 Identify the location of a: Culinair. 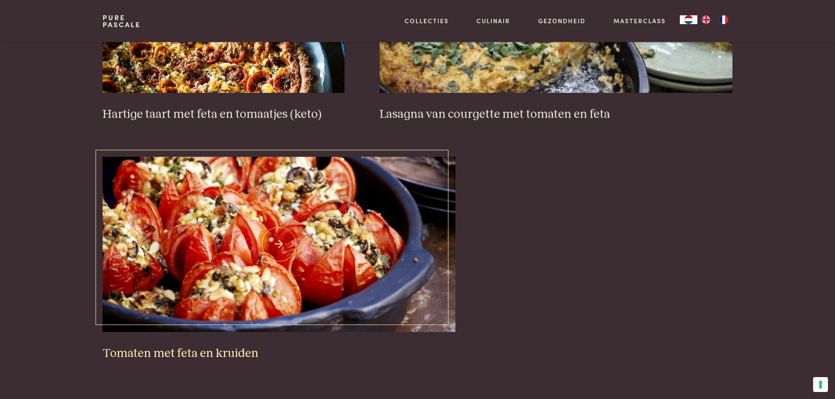
(493, 21).